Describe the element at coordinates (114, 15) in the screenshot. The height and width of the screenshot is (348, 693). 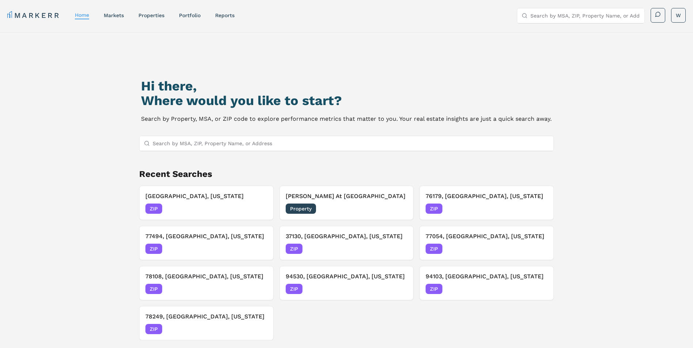
I see `a: markets` at that location.